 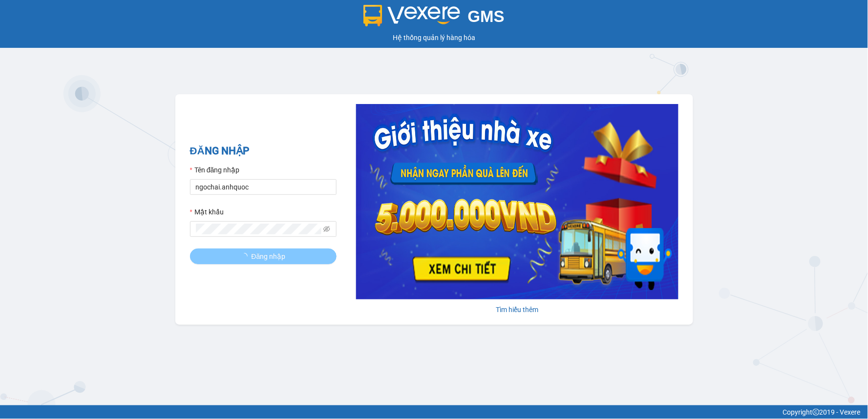 What do you see at coordinates (263, 151) in the screenshot?
I see `h2: ĐĂNG NHẬP` at bounding box center [263, 151].